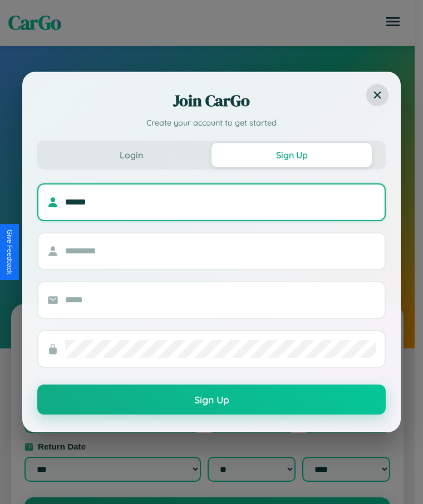  I want to click on button: Login, so click(131, 155).